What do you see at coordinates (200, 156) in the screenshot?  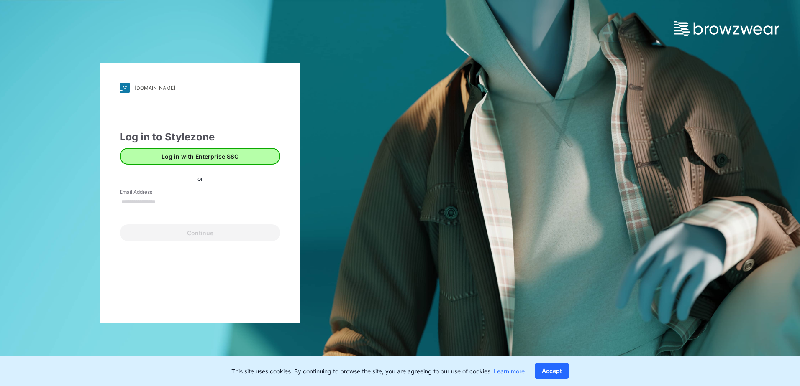 I see `button: Log in with Enterprise SSO` at bounding box center [200, 156].